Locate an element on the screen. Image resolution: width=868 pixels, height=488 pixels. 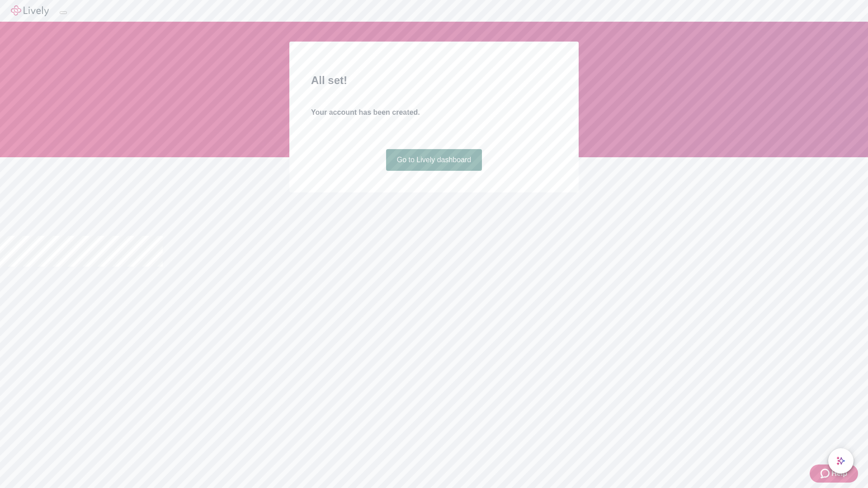
button: chat is located at coordinates (841, 461).